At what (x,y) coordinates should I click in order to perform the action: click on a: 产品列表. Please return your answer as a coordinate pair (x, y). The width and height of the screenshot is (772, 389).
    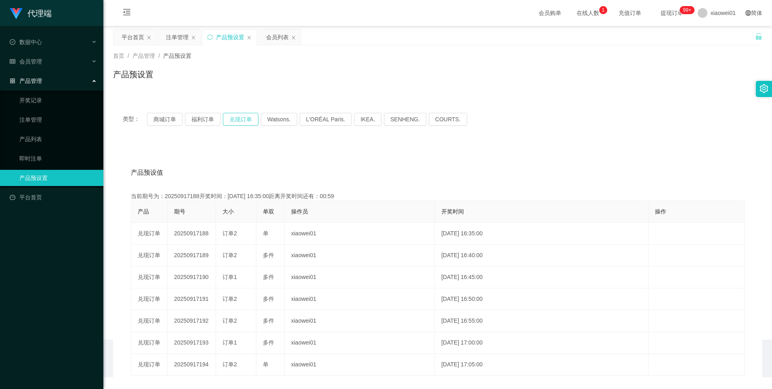
    Looking at the image, I should click on (58, 139).